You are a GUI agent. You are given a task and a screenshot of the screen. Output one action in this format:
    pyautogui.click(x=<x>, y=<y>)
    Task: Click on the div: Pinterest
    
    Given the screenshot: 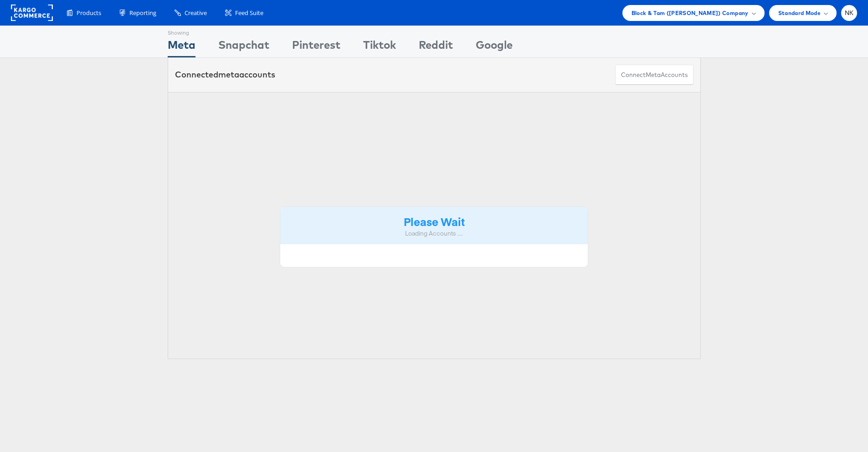 What is the action you would take?
    pyautogui.click(x=316, y=47)
    